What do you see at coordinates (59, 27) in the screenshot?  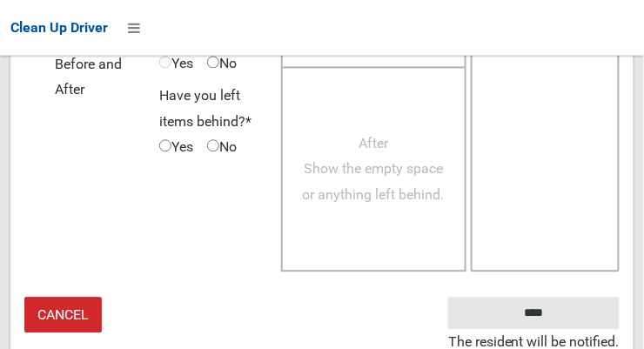 I see `span: Clean Up Driver` at bounding box center [59, 27].